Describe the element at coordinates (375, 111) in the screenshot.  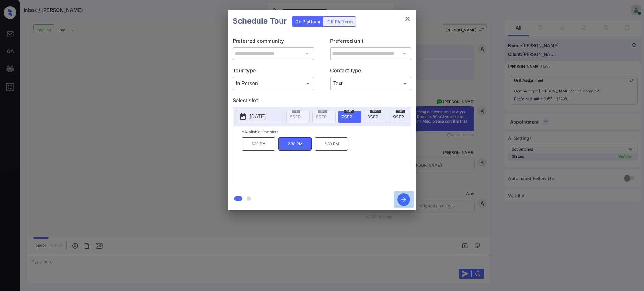
I see `span: mon` at that location.